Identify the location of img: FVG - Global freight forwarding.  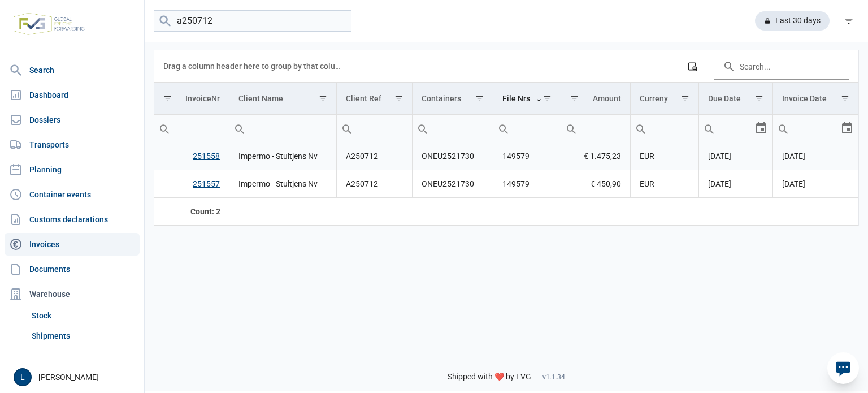
(49, 24).